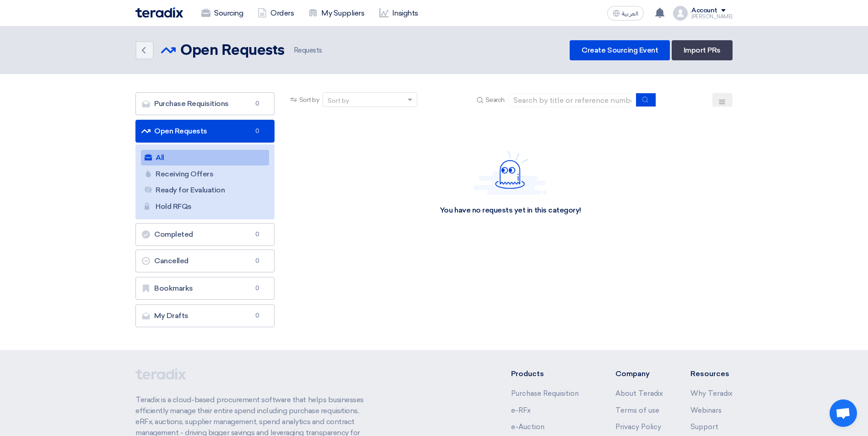  What do you see at coordinates (702, 50) in the screenshot?
I see `a: Import PRs` at bounding box center [702, 50].